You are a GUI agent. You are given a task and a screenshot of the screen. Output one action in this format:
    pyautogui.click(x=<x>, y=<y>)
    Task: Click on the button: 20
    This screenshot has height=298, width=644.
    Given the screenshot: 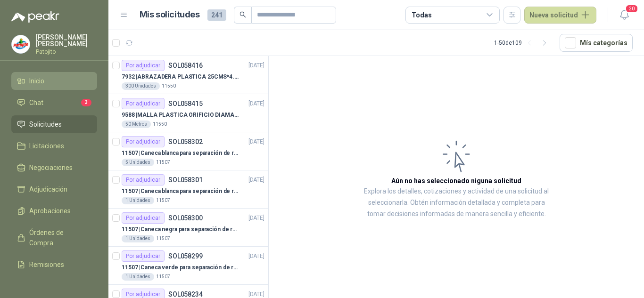 What is the action you would take?
    pyautogui.click(x=624, y=15)
    